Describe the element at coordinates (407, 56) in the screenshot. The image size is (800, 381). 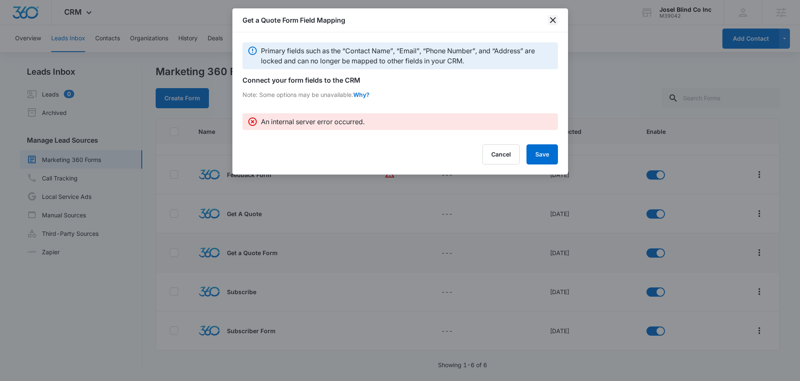
I see `p: Primary fields such as the “Contact Name”, “Email”, “Phone Number”, and “Address” are locked and ...` at that location.